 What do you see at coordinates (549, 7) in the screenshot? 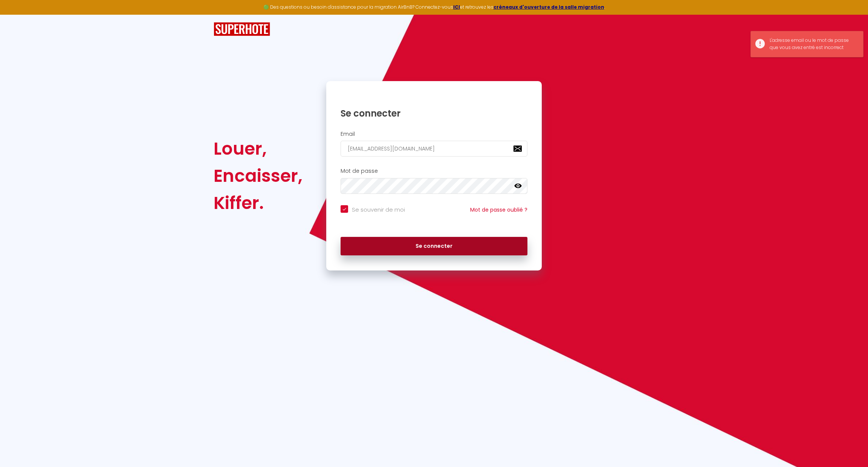
I see `strong: créneaux d'ouverture de la salle migration` at bounding box center [549, 7].